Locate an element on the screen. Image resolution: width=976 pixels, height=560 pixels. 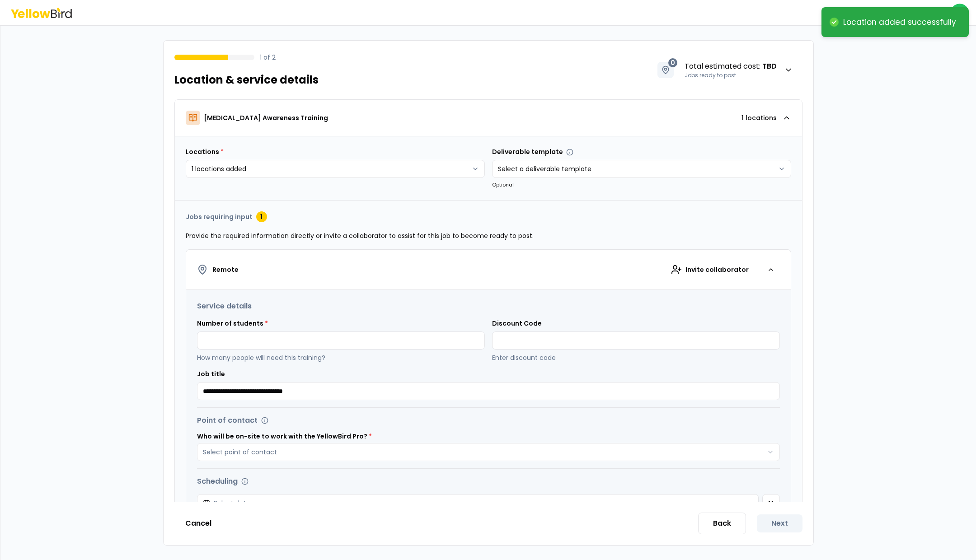
h3: Service details is located at coordinates (489, 306).